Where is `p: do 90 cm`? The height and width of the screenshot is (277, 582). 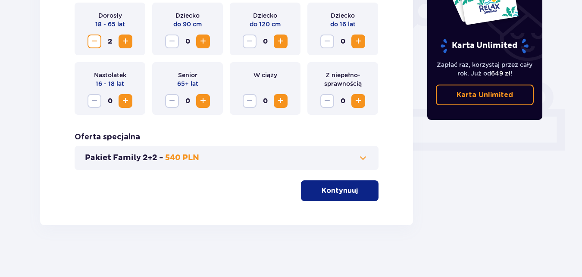 p: do 90 cm is located at coordinates (188, 24).